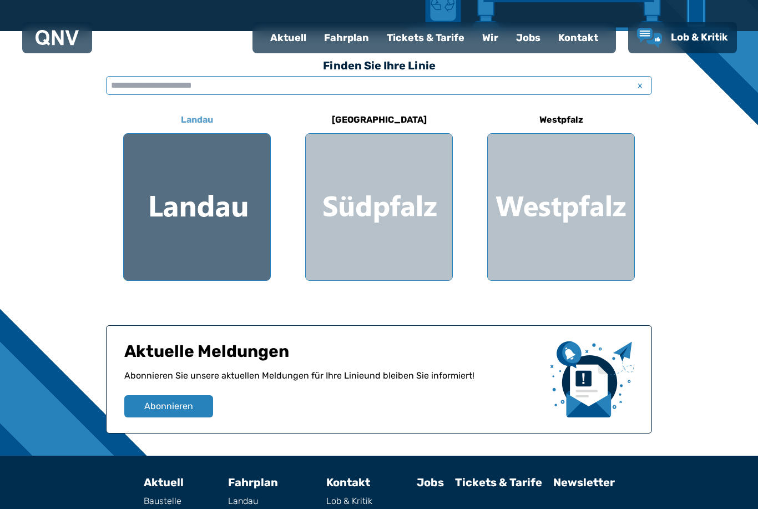 The image size is (758, 509). Describe the element at coordinates (288, 38) in the screenshot. I see `div: Aktuell` at that location.